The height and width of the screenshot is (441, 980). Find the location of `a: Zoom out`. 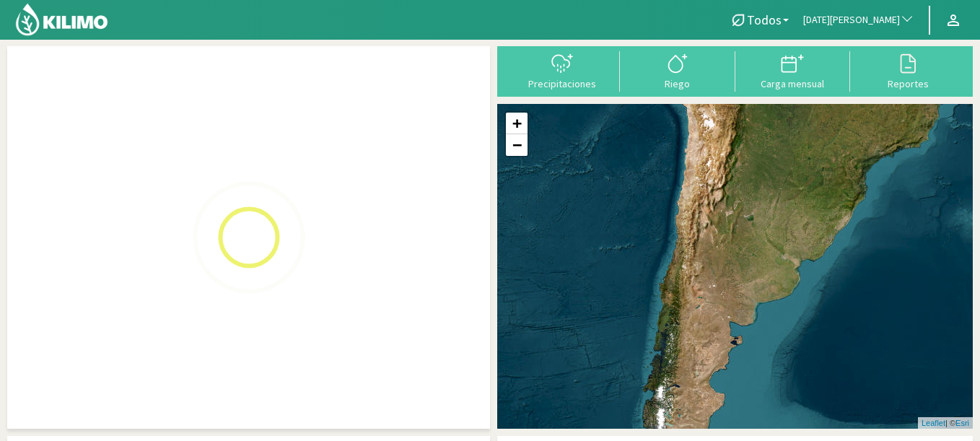

a: Zoom out is located at coordinates (517, 145).